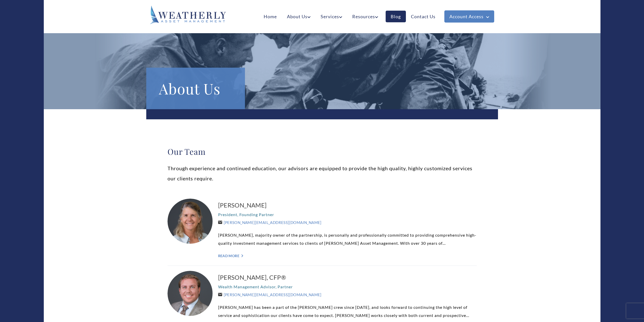  Describe the element at coordinates (469, 16) in the screenshot. I see `a: Account Access` at that location.